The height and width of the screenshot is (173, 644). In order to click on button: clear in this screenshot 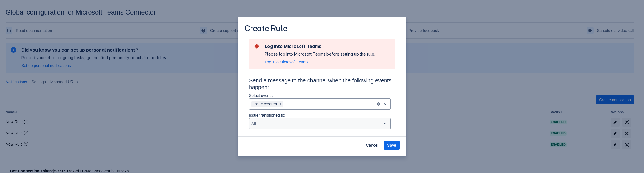, I will do `click(379, 104)`.